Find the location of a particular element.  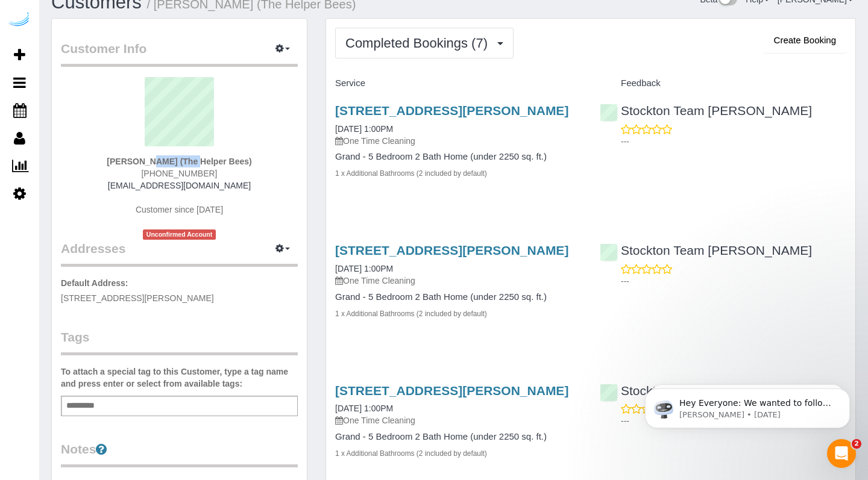

h4: Service is located at coordinates (458, 83).